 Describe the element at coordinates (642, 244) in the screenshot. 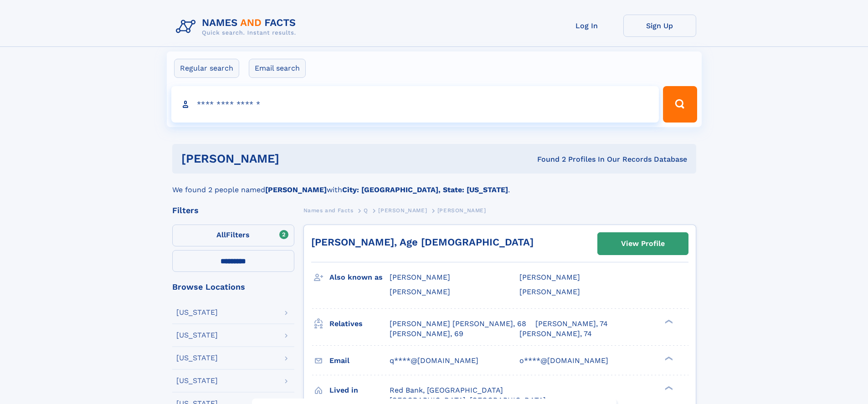

I see `a: View Profile` at that location.